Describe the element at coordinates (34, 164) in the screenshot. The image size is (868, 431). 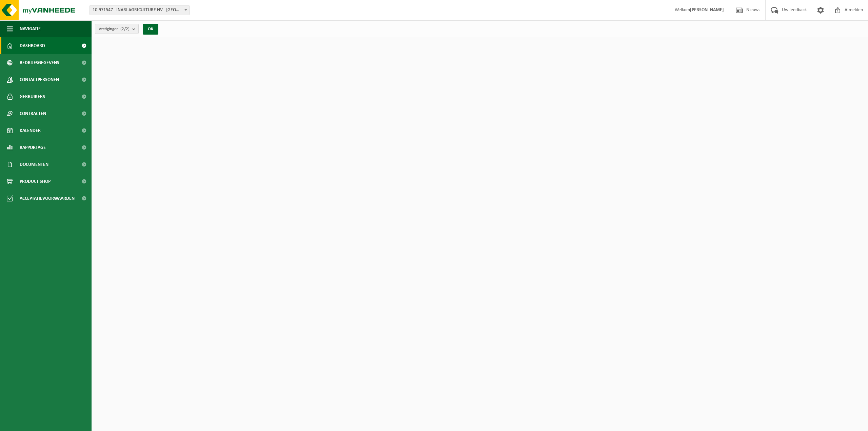
I see `span: Documenten` at that location.